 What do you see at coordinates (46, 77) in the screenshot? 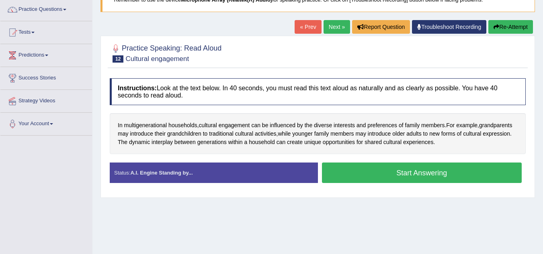
I see `a: Success Stories` at bounding box center [46, 77].